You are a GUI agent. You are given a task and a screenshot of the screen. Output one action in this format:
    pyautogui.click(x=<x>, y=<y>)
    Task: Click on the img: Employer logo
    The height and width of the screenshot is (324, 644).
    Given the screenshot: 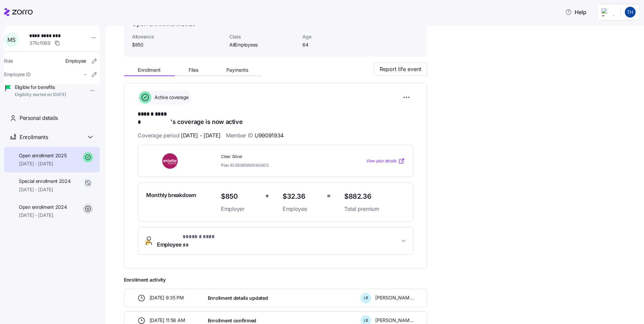 What is the action you would take?
    pyautogui.click(x=609, y=12)
    